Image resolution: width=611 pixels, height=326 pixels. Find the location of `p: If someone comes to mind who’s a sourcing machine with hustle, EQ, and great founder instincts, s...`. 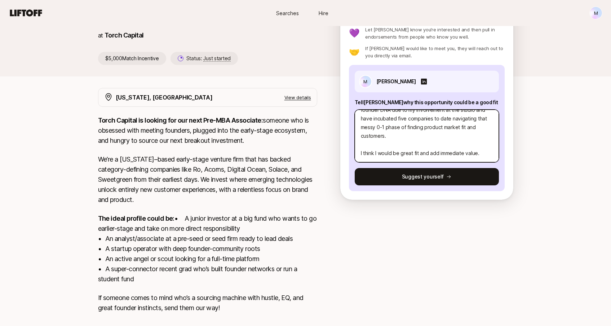

p: If someone comes to mind who’s a sourcing machine with hustle, EQ, and great founder instincts, s... is located at coordinates (208, 303).